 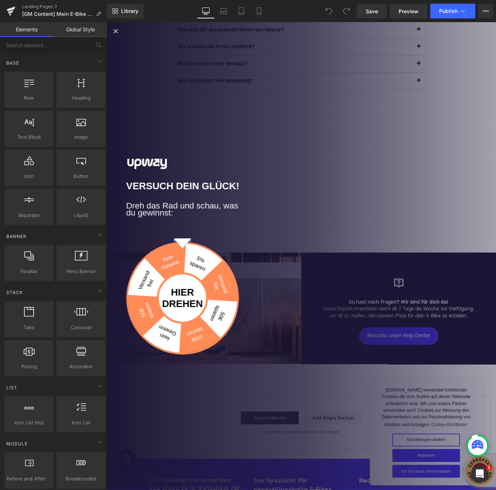 What do you see at coordinates (81, 422) in the screenshot?
I see `span: Icon List` at bounding box center [81, 422].